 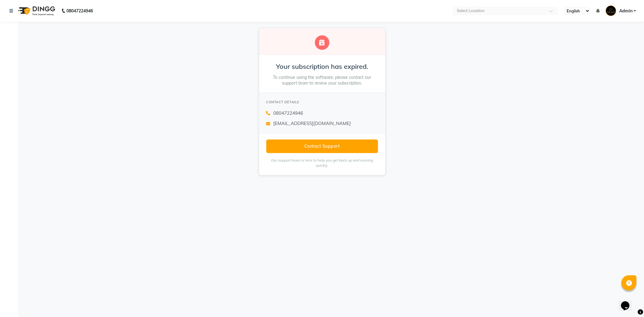 What do you see at coordinates (611, 11) in the screenshot?
I see `img: Admin` at bounding box center [611, 11].